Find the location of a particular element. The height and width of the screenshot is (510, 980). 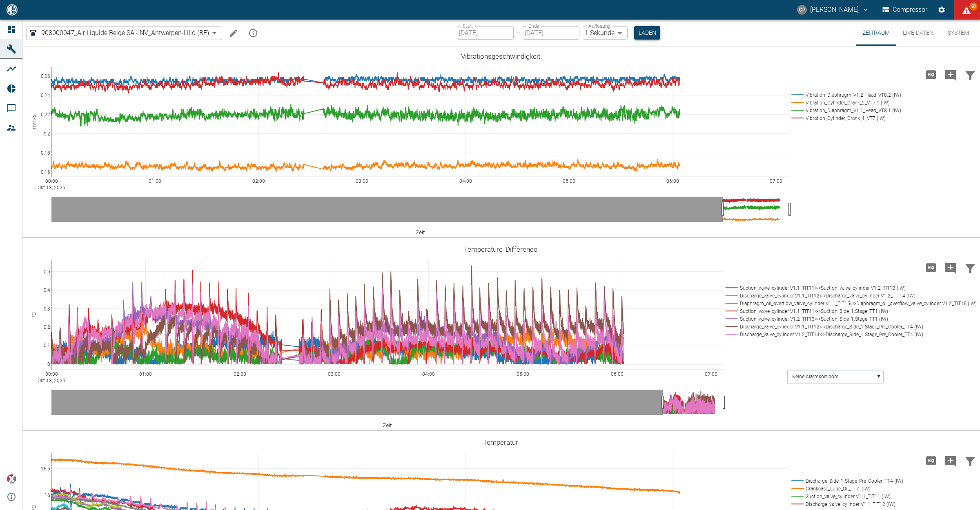

a: 908000047_Air Liquide Belge SA - NV_Antwerpen-Lillo (BE) is located at coordinates (119, 33).